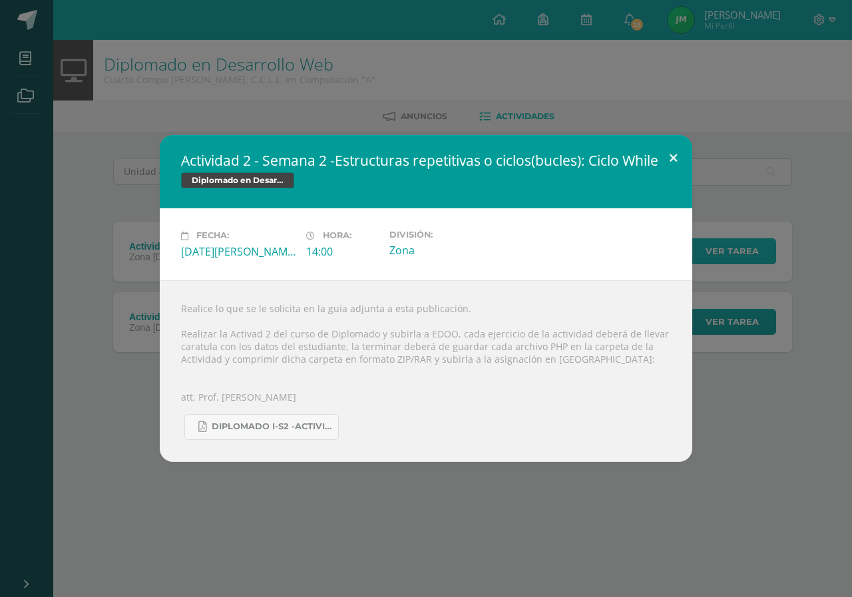 The height and width of the screenshot is (597, 852). Describe the element at coordinates (426, 371) in the screenshot. I see `div: Realice lo que se le solicita en la guía adjunta a esta publicación. Realizar la Activad 2 del cu...` at that location.